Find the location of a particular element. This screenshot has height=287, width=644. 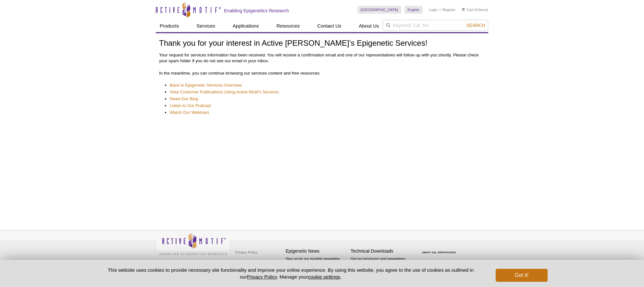

input: Keyword, Cat. No. is located at coordinates (435, 25).